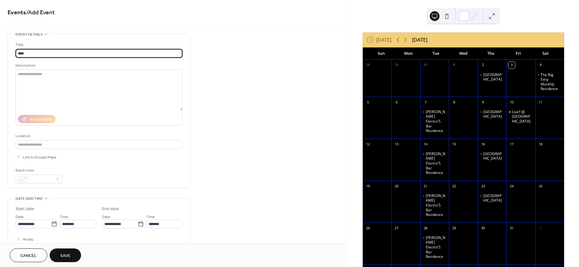 The width and height of the screenshot is (579, 267). What do you see at coordinates (512, 102) in the screenshot?
I see `div: 10` at bounding box center [512, 102].